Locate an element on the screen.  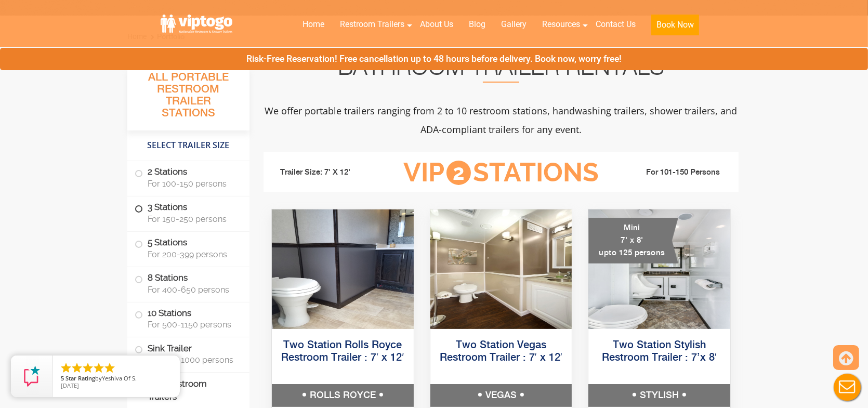
label: ADA Restroom Trailers is located at coordinates (188, 390).